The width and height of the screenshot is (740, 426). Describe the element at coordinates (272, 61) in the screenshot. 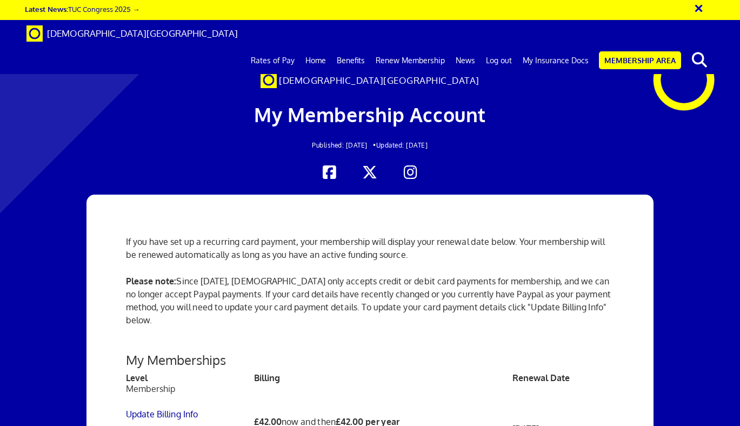

I see `a: Rates of Pay` at that location.